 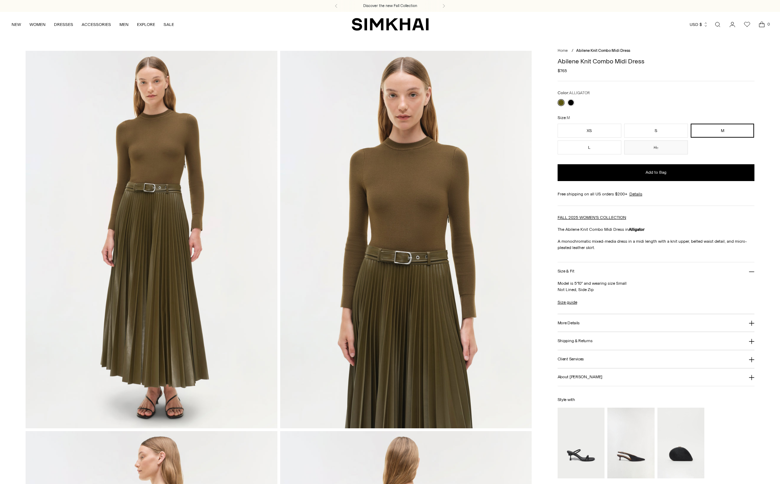 I want to click on p: The Abilene Knit Combo Midi Dress in, so click(x=656, y=229).